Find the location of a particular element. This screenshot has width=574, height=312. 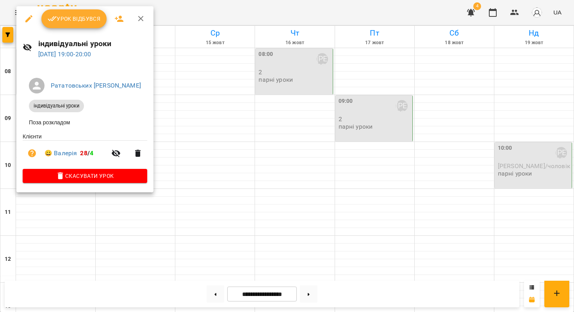

button: Урок відбувся is located at coordinates (74, 19).